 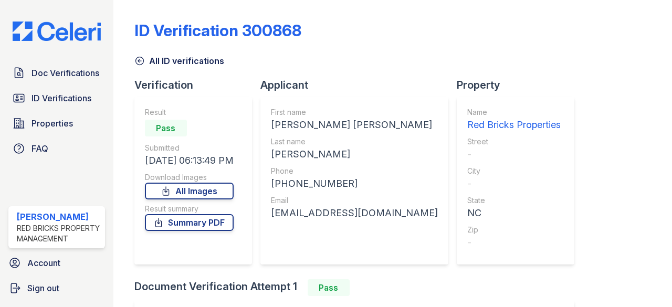 What do you see at coordinates (189, 209) in the screenshot?
I see `div: Result summary` at bounding box center [189, 209].